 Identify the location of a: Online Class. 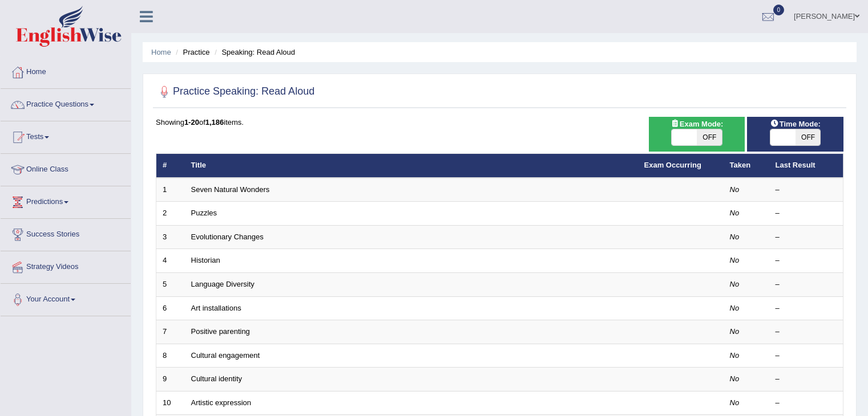
(66, 168).